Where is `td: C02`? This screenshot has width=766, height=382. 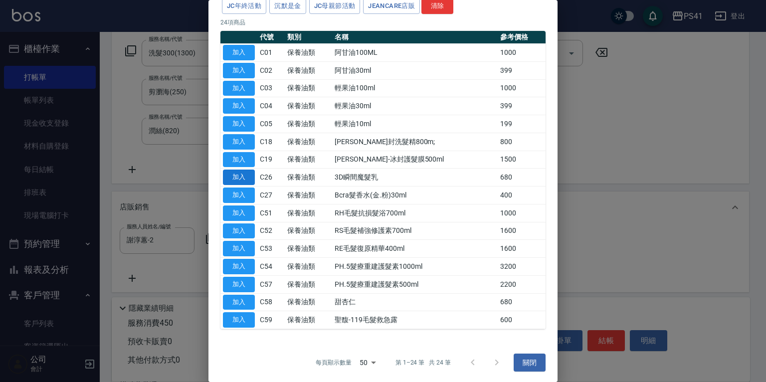
td: C02 is located at coordinates (271, 70).